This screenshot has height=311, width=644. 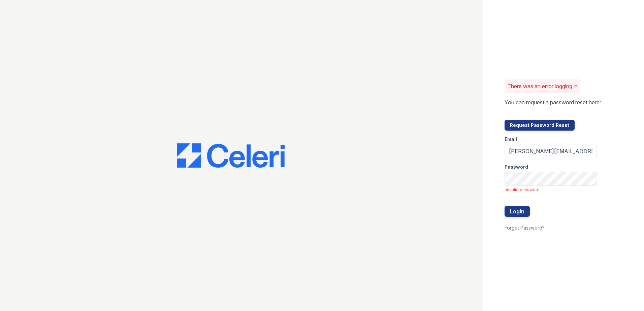 I want to click on span: invalid password, so click(x=551, y=190).